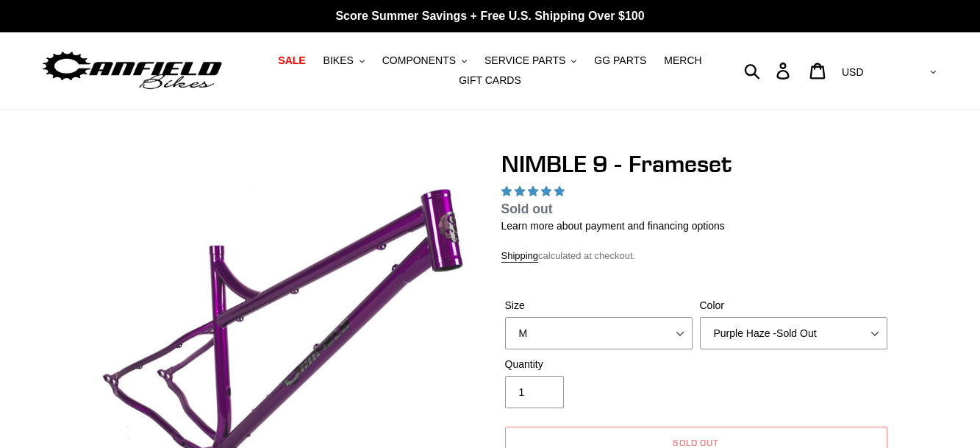  What do you see at coordinates (599, 305) in the screenshot?
I see `label: Size` at bounding box center [599, 305].